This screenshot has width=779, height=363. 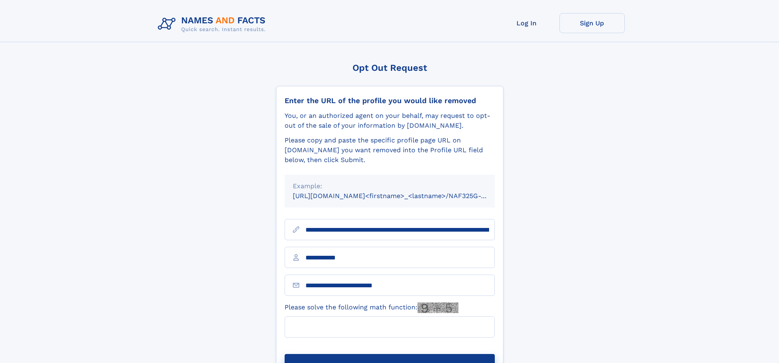 What do you see at coordinates (592, 23) in the screenshot?
I see `a: Sign Up` at bounding box center [592, 23].